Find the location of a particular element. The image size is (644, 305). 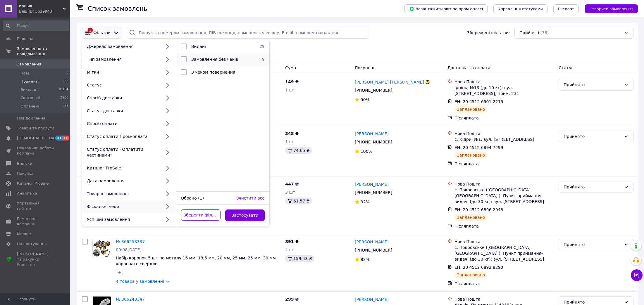

span: Фільтри is located at coordinates (102, 33).